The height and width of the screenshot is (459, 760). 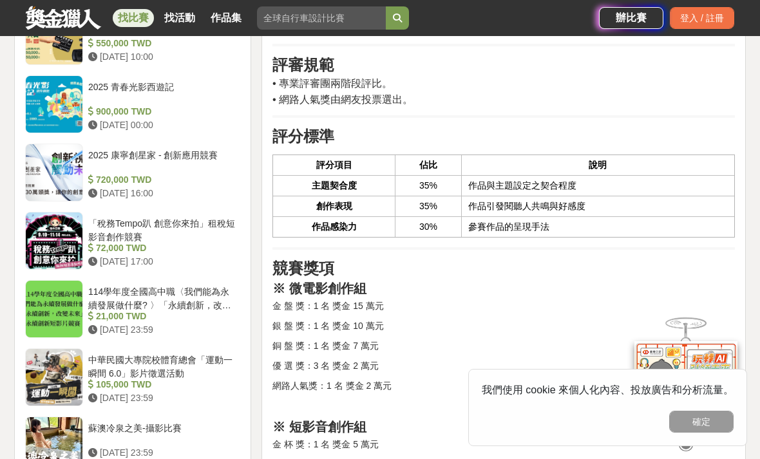 What do you see at coordinates (334, 186) in the screenshot?
I see `th: 主題契合度` at bounding box center [334, 186].